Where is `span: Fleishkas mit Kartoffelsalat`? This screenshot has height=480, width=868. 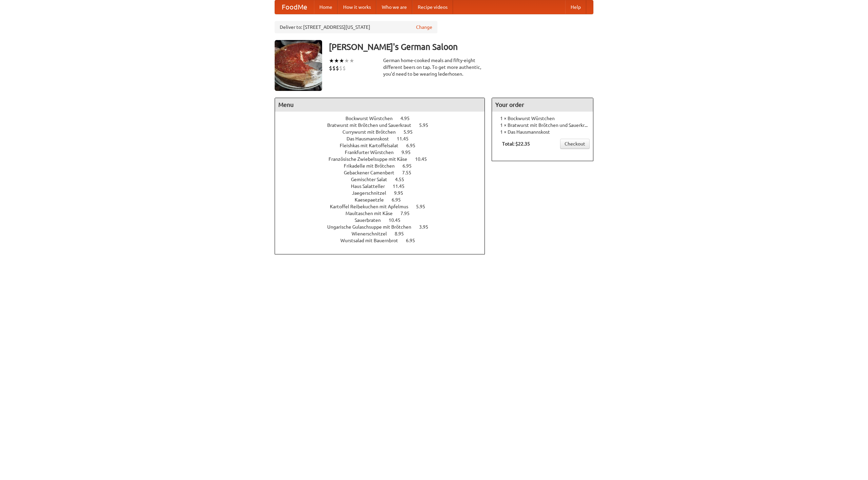
span: Fleishkas mit Kartoffelsalat is located at coordinates (373, 145).